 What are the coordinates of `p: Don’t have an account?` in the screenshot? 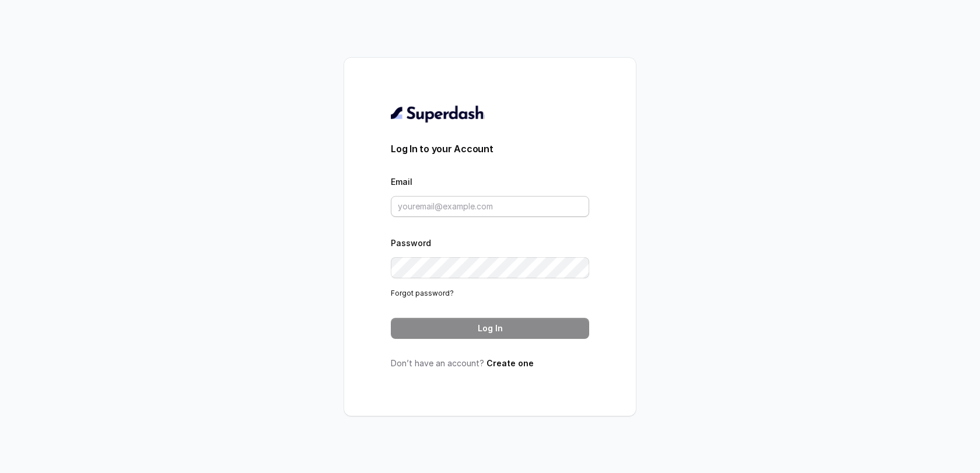 It's located at (490, 363).